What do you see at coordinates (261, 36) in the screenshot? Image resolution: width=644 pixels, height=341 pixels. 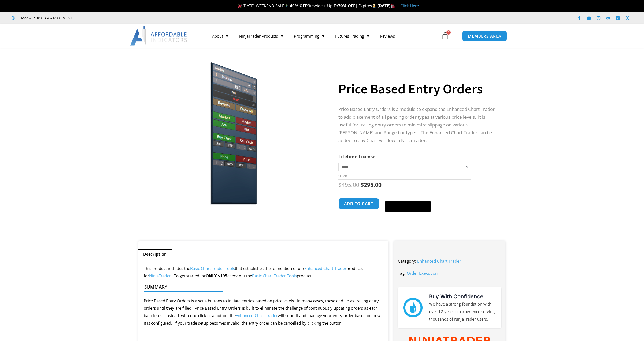 I see `a: NinjaTrader Products` at bounding box center [261, 36].